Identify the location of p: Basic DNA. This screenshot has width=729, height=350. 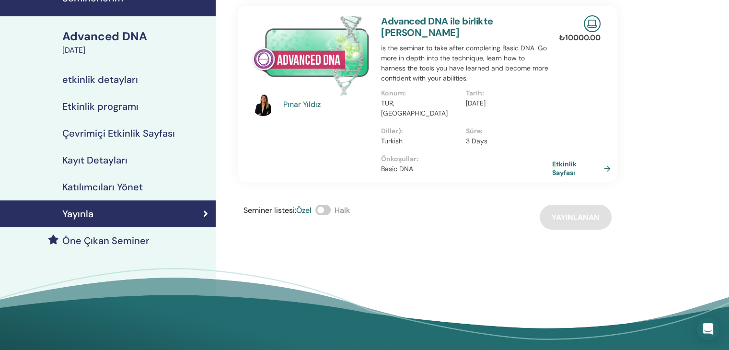
(466, 169).